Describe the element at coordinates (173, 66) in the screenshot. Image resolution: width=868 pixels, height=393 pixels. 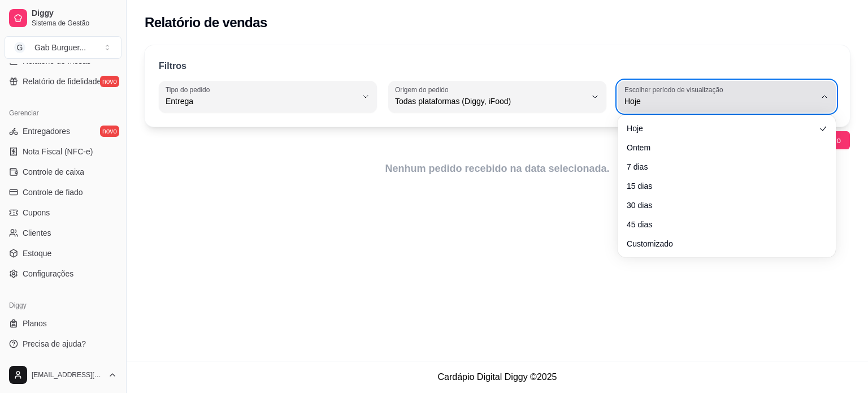
I see `p: Filtros` at that location.